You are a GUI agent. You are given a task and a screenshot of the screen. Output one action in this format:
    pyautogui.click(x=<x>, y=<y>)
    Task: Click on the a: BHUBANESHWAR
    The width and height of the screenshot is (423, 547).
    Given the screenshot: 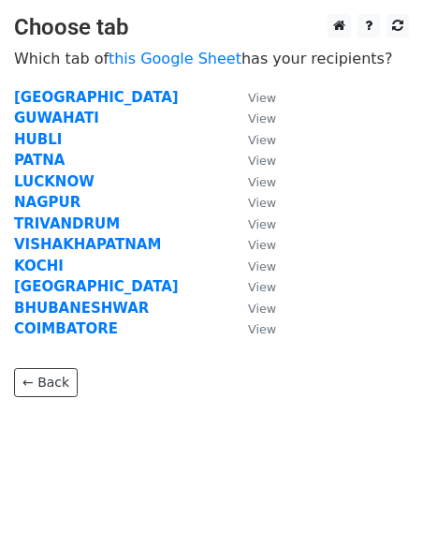 What is the action you would take?
    pyautogui.click(x=81, y=308)
    